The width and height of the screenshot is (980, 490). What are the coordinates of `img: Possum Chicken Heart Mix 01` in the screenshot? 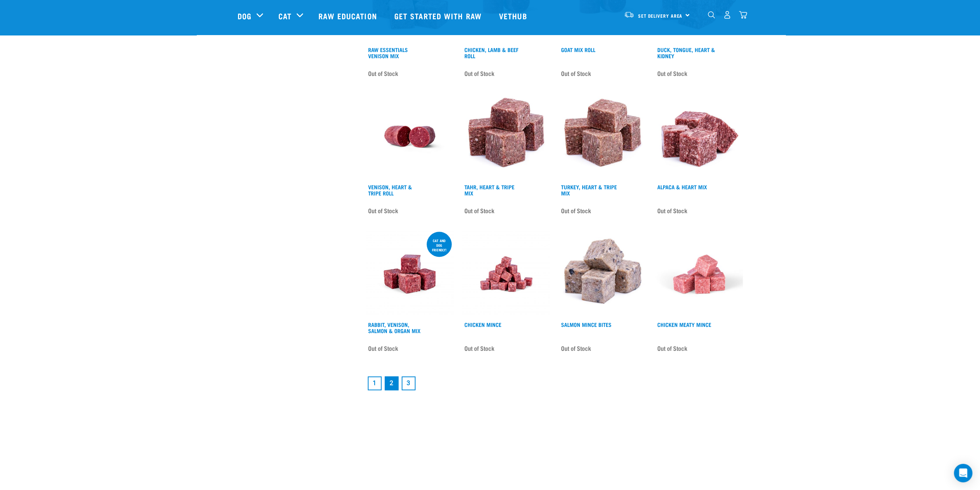 It's located at (699, 136).